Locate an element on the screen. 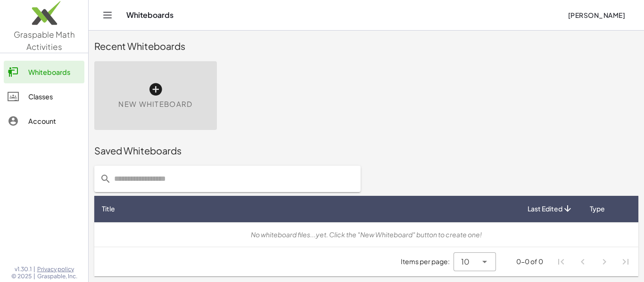  div: 0-0 of 0 is located at coordinates (530, 261).